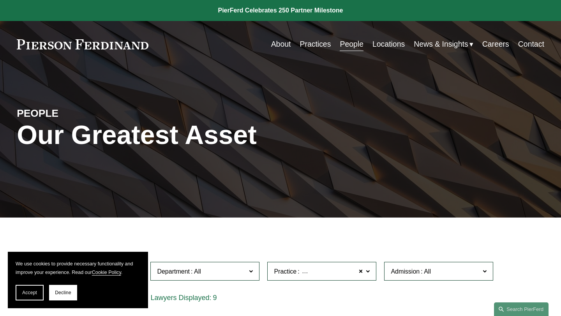 The width and height of the screenshot is (561, 316). What do you see at coordinates (281, 44) in the screenshot?
I see `a: About` at bounding box center [281, 44].